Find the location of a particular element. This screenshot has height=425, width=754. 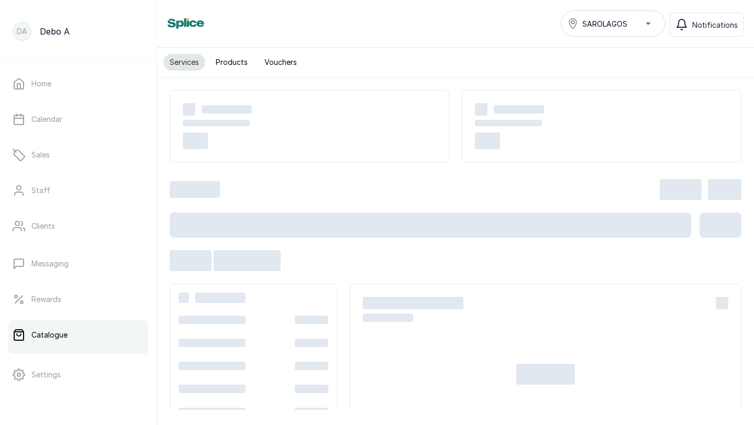

p: Rewards is located at coordinates (46, 300).